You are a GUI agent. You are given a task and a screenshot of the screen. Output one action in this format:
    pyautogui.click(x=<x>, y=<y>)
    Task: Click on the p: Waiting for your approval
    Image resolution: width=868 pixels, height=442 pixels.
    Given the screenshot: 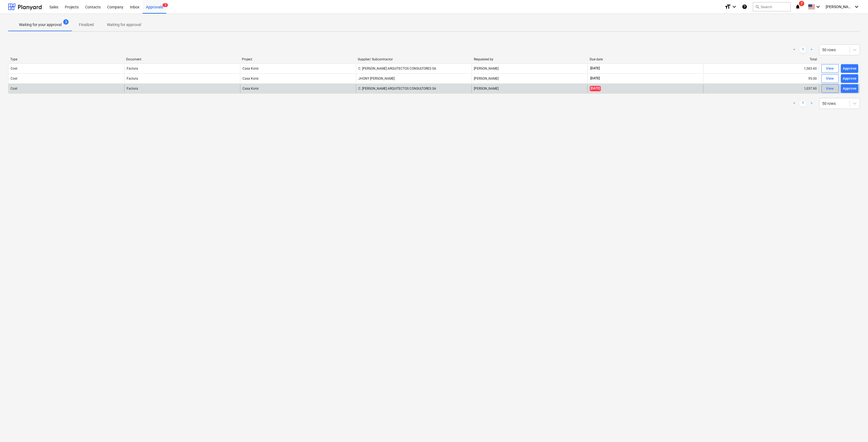 What is the action you would take?
    pyautogui.click(x=40, y=25)
    